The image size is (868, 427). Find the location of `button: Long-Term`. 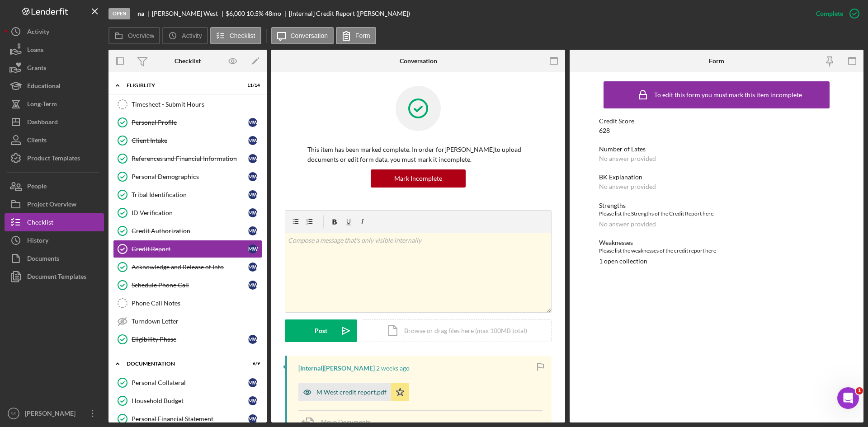

button: Long-Term is located at coordinates (54, 104).